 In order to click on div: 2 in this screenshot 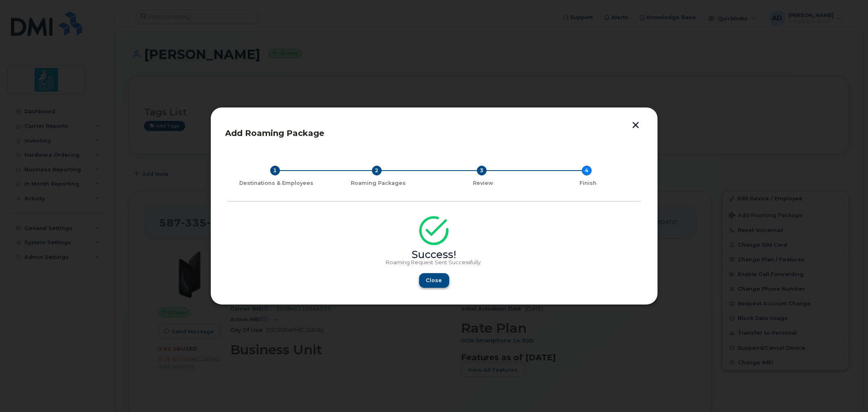, I will do `click(377, 171)`.